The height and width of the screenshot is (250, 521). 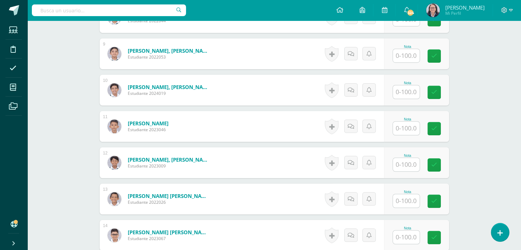 What do you see at coordinates (114, 199) in the screenshot?
I see `img: 41efb7d9dff741de86b077c9fae98818.png` at bounding box center [114, 199].